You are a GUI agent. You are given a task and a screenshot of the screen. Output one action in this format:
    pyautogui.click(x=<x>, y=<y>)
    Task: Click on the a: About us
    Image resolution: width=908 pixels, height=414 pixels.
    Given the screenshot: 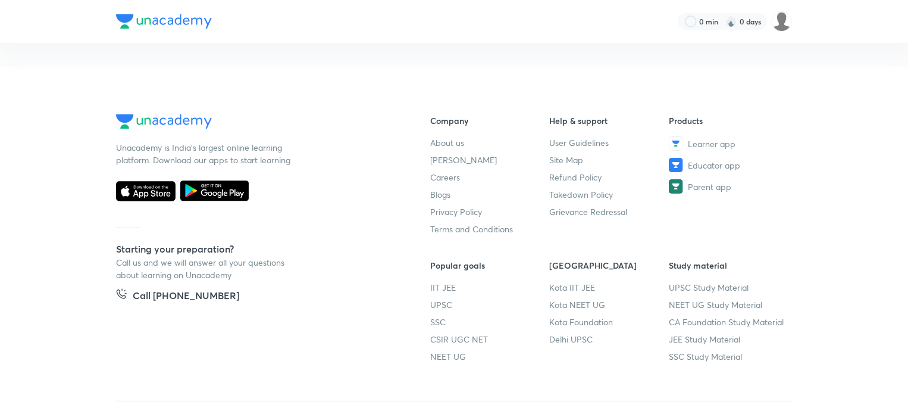 What is the action you would take?
    pyautogui.click(x=490, y=142)
    